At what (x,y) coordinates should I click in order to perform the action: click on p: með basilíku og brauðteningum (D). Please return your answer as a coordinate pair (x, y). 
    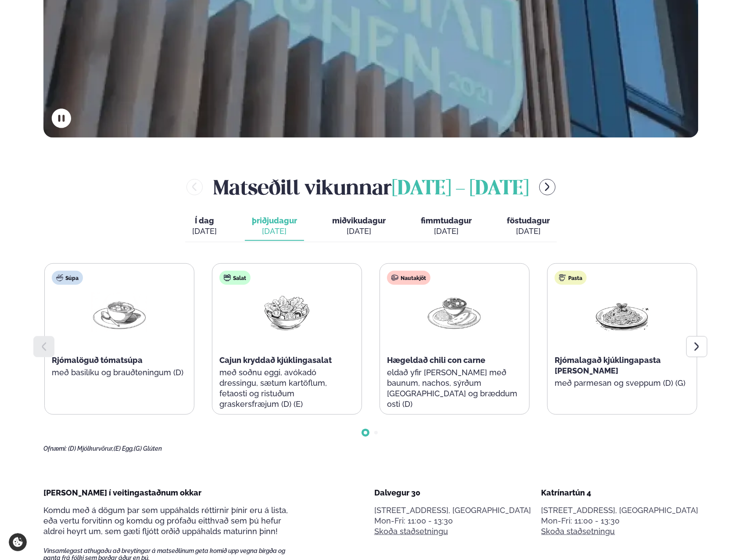
    Looking at the image, I should click on (119, 373).